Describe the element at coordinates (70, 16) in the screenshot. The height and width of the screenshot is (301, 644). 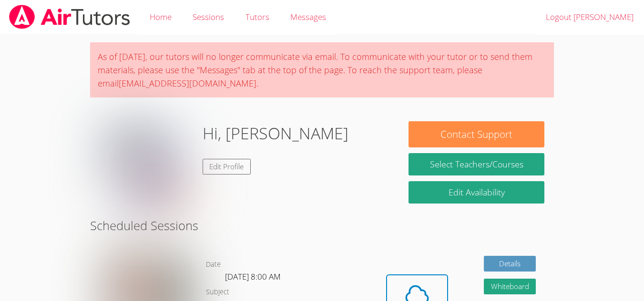
I see `img: airtutors_banner-c4298cdbf04f3fff15de1276eac7730deb9818008684d7c2e4769d2f7ddbe033.png` at that location.